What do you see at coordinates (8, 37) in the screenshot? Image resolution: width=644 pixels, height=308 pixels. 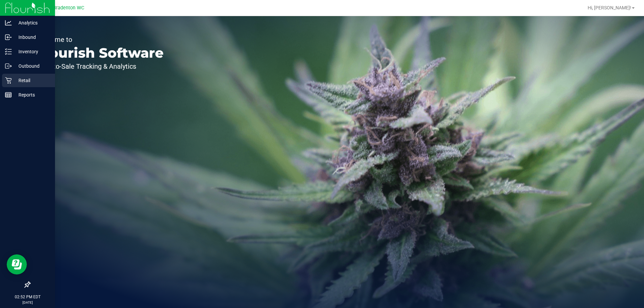 I see `inline-svg: Inbound` at bounding box center [8, 37].